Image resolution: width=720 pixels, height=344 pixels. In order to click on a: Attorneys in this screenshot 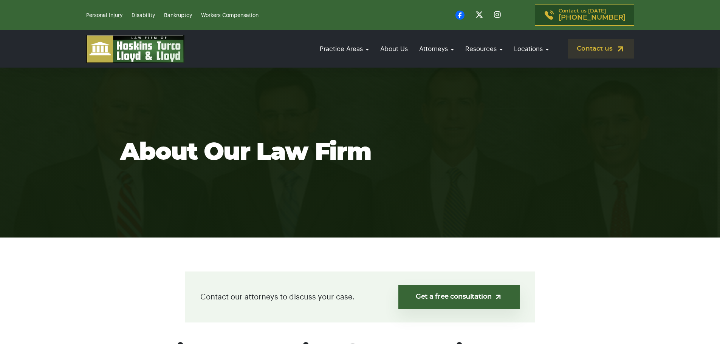, I will do `click(437, 49)`.